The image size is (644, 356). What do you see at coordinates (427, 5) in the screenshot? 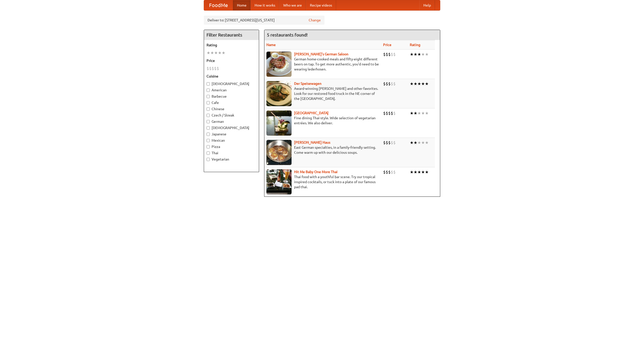
I see `a: Help` at bounding box center [427, 5].